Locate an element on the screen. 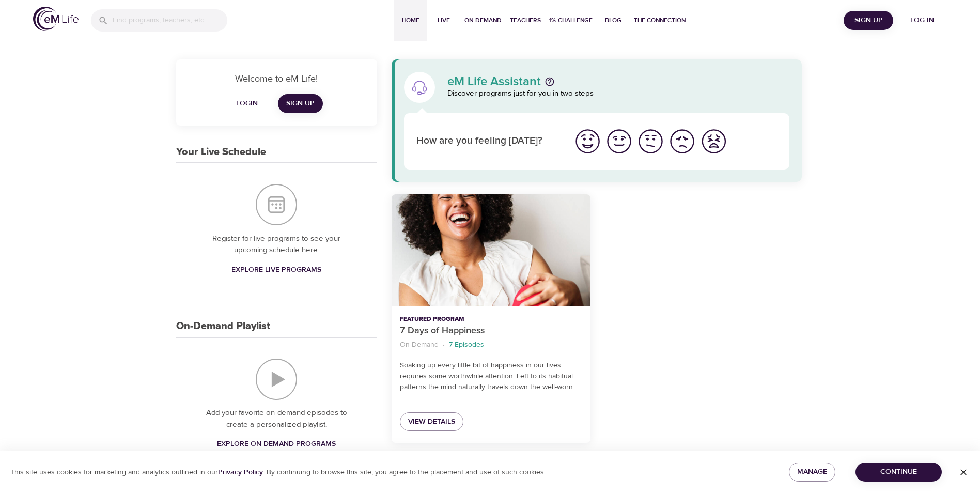  p: Register for live programs to see your upcoming schedule here. is located at coordinates (276, 244).